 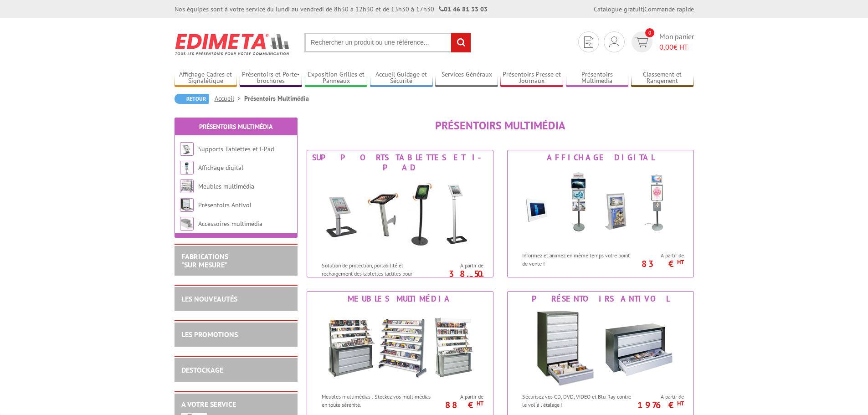 What do you see at coordinates (601, 158) in the screenshot?
I see `div: Affichage digital` at bounding box center [601, 158].